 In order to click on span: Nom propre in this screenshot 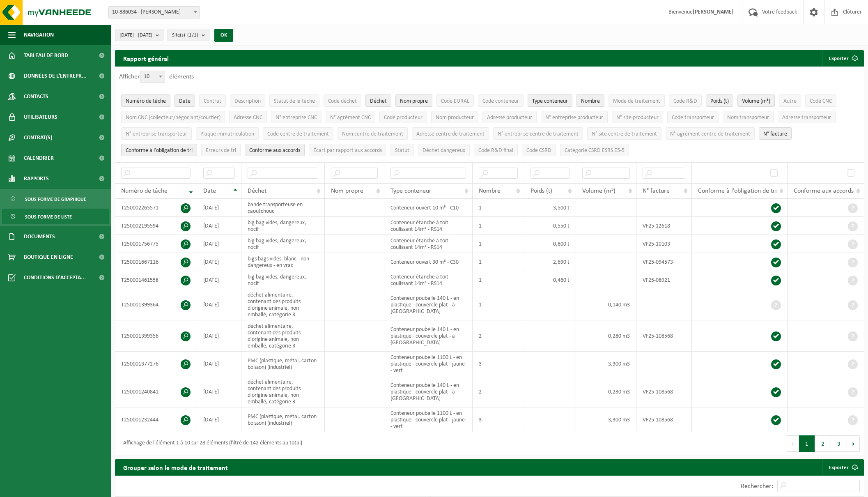, I will do `click(414, 101)`.